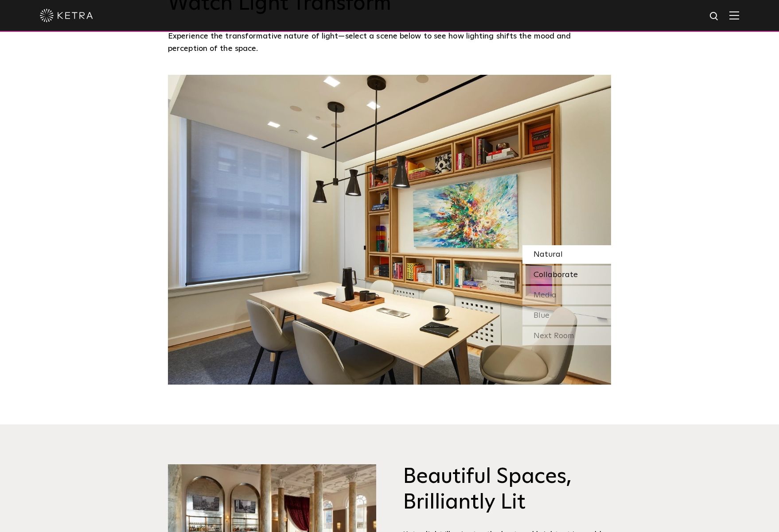 Image resolution: width=779 pixels, height=532 pixels. Describe the element at coordinates (390, 230) in the screenshot. I see `img: SS-Desktop-CEC-07-1` at that location.